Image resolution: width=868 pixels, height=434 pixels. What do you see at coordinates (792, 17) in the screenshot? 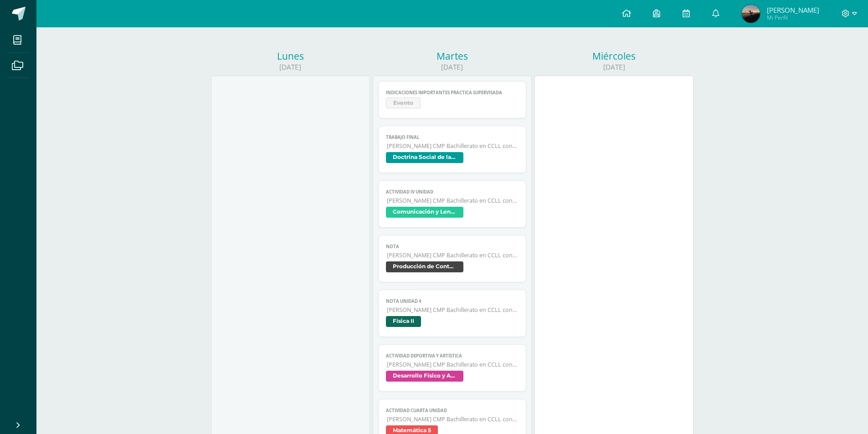
I see `span: Mi Perfil` at bounding box center [792, 17].